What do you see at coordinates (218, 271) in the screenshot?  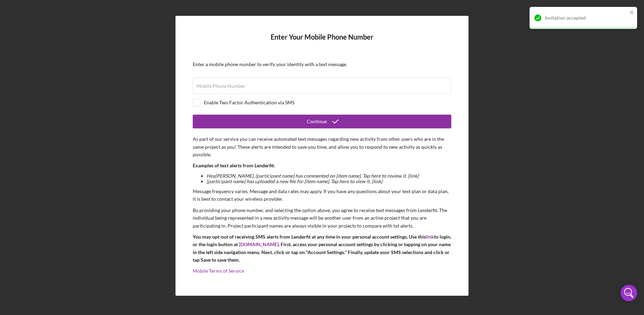 I see `a: Mobile Terms of Service` at bounding box center [218, 271].